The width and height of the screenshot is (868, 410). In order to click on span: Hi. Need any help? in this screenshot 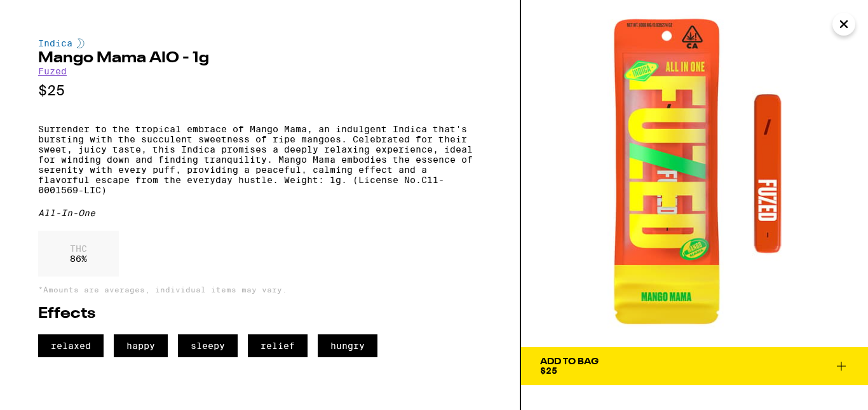, I will do `click(50, 14)`.